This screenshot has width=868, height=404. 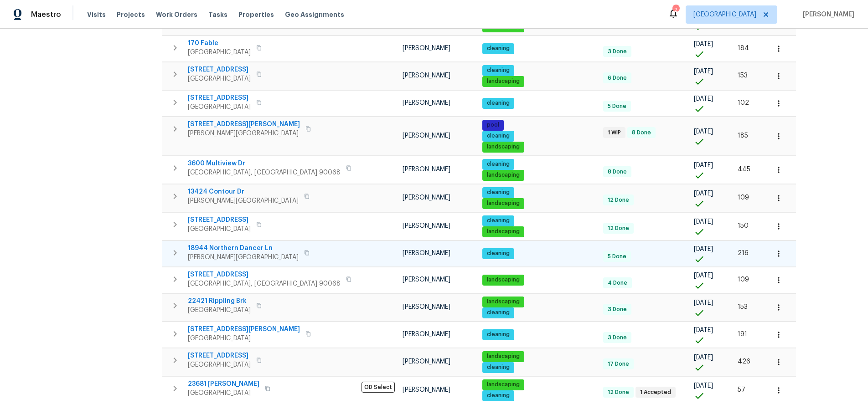 What do you see at coordinates (743, 103) in the screenshot?
I see `span: 102` at bounding box center [743, 103].